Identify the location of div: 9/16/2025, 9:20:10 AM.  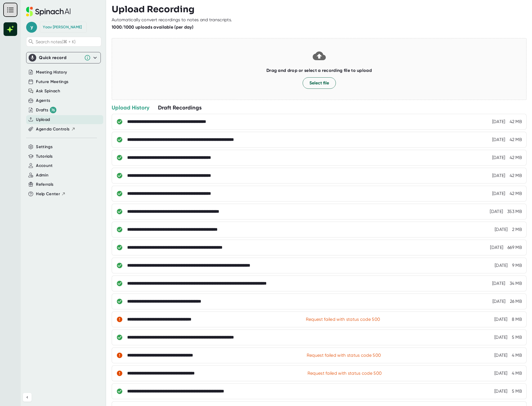
(496, 211).